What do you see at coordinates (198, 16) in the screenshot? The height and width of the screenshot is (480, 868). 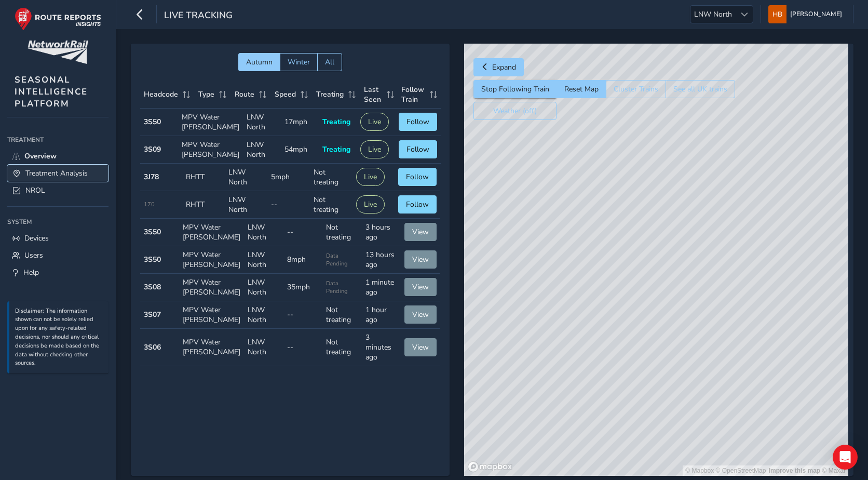 I see `span: Live Tracking` at bounding box center [198, 16].